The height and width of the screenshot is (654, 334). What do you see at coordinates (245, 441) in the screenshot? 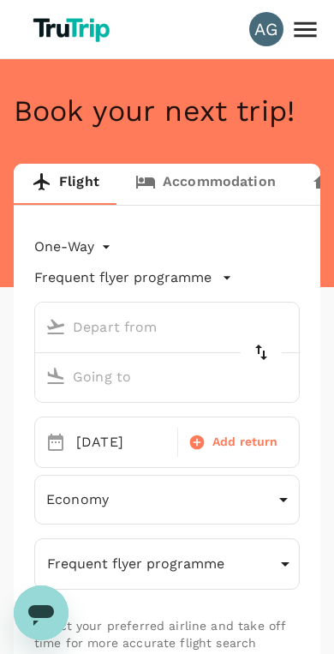
I see `span: Add return` at bounding box center [245, 441].